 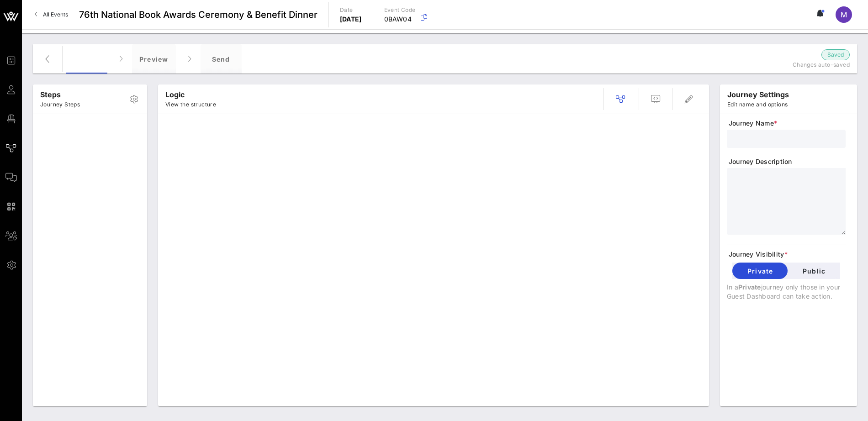 What do you see at coordinates (758, 104) in the screenshot?
I see `p: Edit name and options` at bounding box center [758, 104].